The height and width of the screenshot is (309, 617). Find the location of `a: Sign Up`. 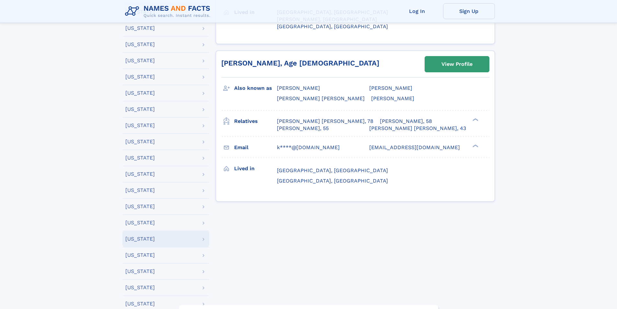

a: Sign Up is located at coordinates (469, 11).